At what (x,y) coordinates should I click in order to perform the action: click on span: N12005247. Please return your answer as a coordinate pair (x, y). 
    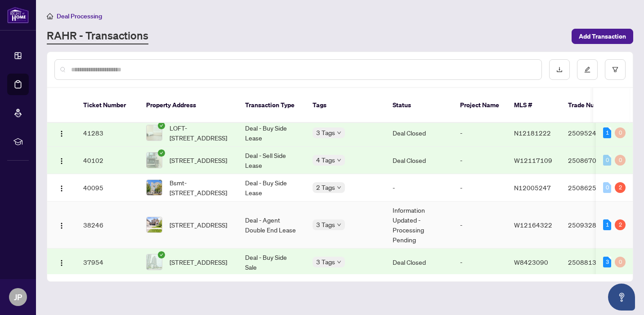
    Looking at the image, I should click on (532, 188).